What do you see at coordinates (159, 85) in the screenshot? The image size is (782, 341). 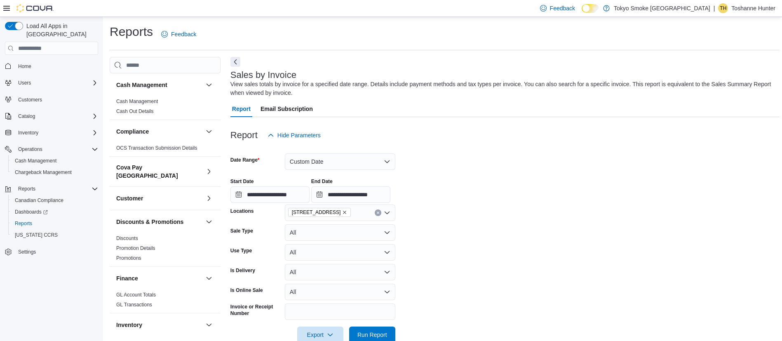 I see `button: Cash Management` at bounding box center [159, 85].